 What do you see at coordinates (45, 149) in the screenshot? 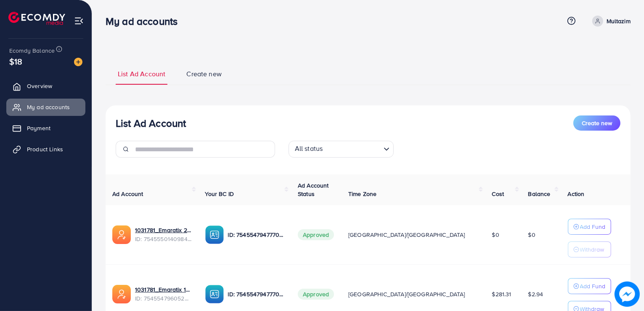
I see `span: Product Links` at bounding box center [45, 149].